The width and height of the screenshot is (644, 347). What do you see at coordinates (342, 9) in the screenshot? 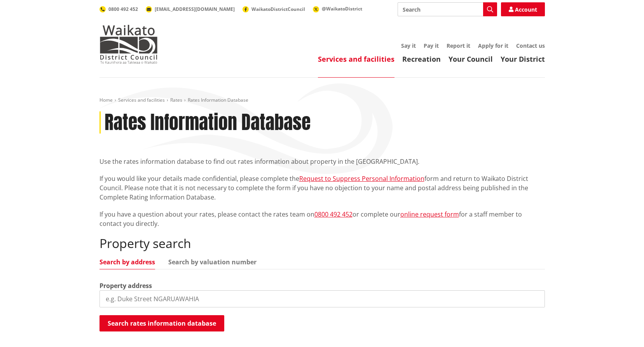
I see `span: @WaikatoDistrict` at bounding box center [342, 9].